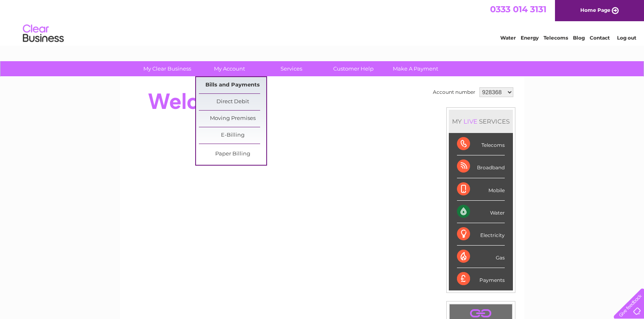 This screenshot has height=319, width=644. Describe the element at coordinates (518, 9) in the screenshot. I see `span: 0333 014 3131` at that location.